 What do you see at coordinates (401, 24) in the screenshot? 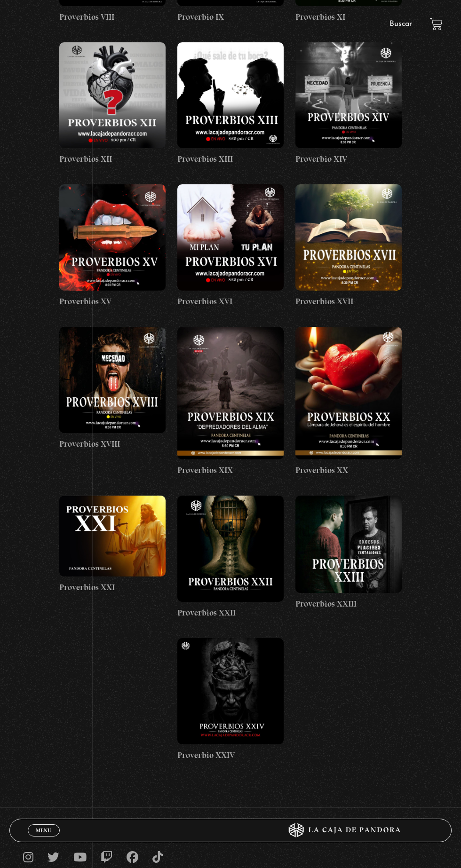
I see `a: Buscar` at bounding box center [401, 24].